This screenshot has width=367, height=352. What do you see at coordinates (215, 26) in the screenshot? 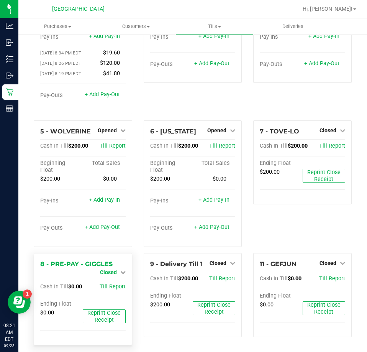
I see `a: Tills` at bounding box center [215, 26].